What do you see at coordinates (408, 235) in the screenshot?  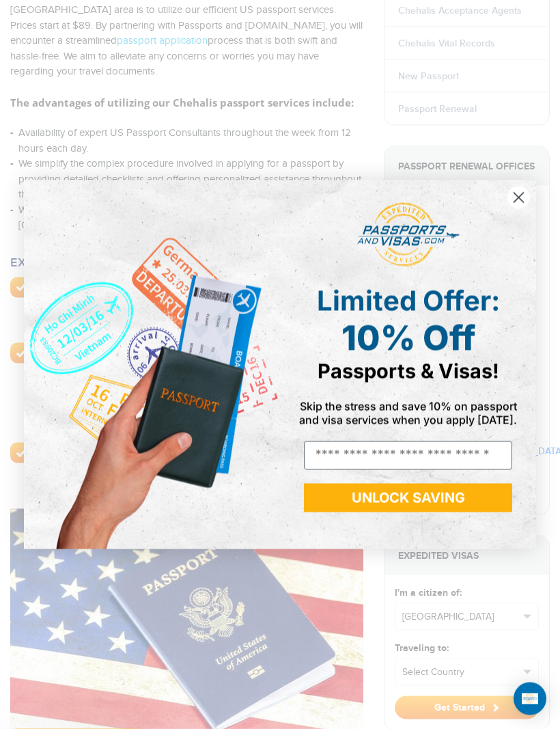 I see `img: passports and visas` at bounding box center [408, 235].